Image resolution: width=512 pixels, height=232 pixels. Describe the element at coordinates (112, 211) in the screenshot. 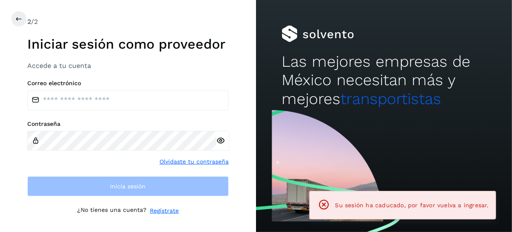

I see `p: ¿No tienes una cuenta?` at that location.